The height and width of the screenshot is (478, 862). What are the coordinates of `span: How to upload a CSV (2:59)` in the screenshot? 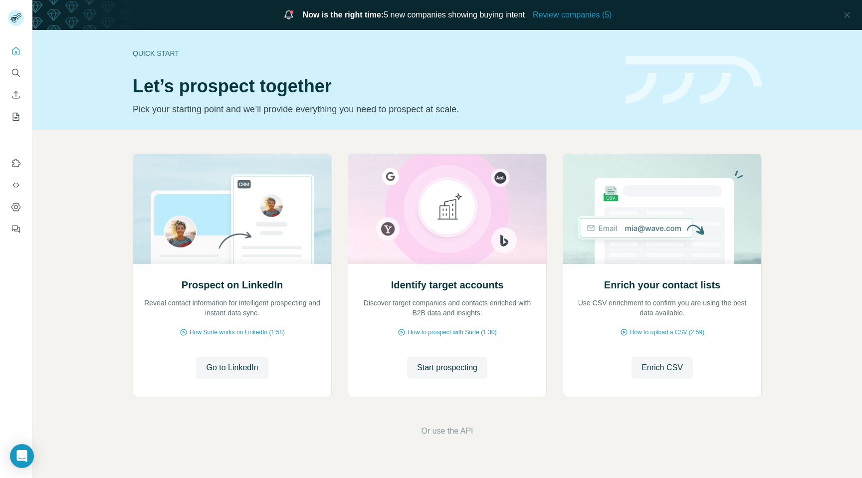 It's located at (667, 332).